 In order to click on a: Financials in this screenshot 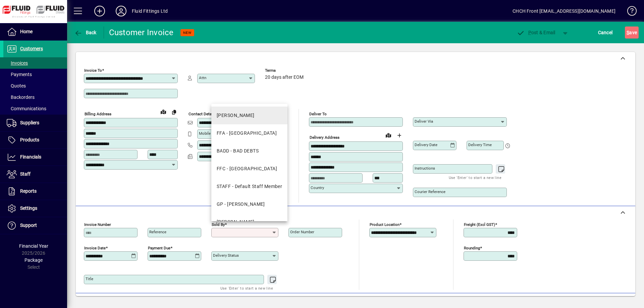, I will do `click(35, 157)`.